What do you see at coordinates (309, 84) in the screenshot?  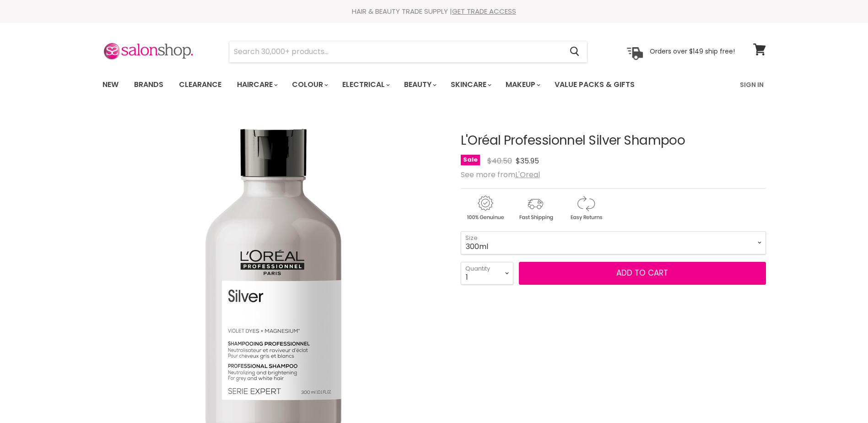 I see `a: Colour` at bounding box center [309, 84].